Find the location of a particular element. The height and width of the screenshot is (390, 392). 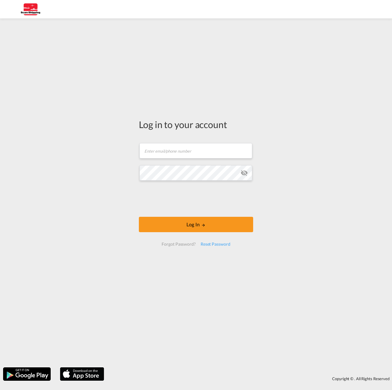

img: apple.png is located at coordinates (82, 374).